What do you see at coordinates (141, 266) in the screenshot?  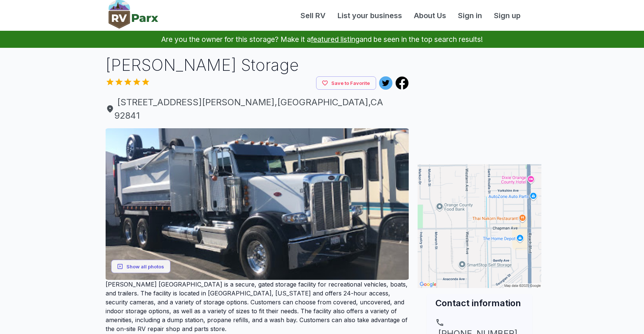 I see `button: Show all photos` at bounding box center [141, 266].